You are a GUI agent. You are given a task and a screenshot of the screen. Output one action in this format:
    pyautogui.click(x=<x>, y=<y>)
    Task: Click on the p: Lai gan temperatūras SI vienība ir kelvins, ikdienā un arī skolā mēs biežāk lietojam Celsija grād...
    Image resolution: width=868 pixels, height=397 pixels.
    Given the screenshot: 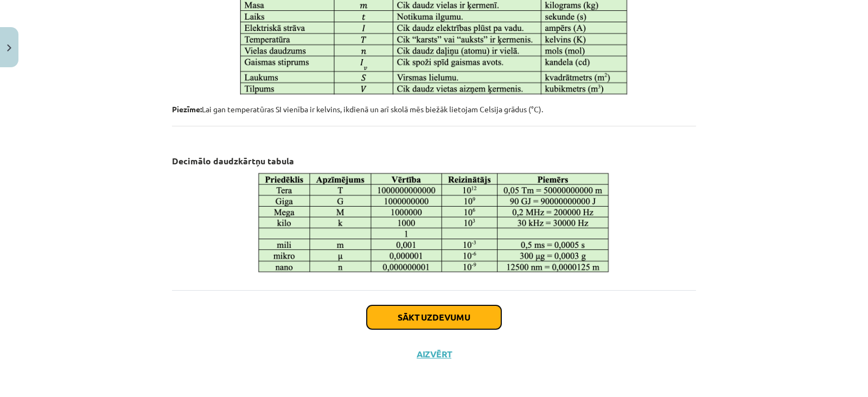 What is the action you would take?
    pyautogui.click(x=434, y=109)
    